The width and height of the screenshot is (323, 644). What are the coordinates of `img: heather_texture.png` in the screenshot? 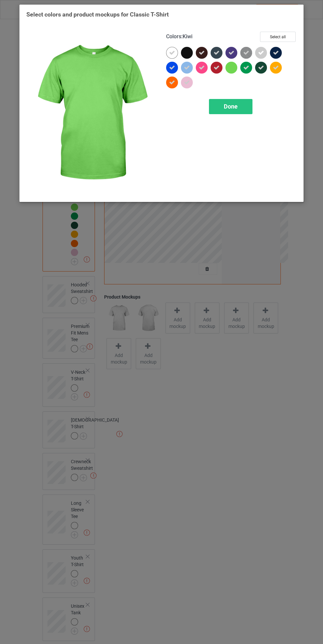 It's located at (246, 53).